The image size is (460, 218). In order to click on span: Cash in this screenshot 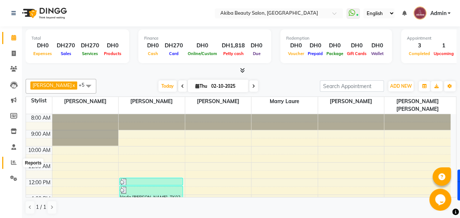, I will do `click(153, 53)`.